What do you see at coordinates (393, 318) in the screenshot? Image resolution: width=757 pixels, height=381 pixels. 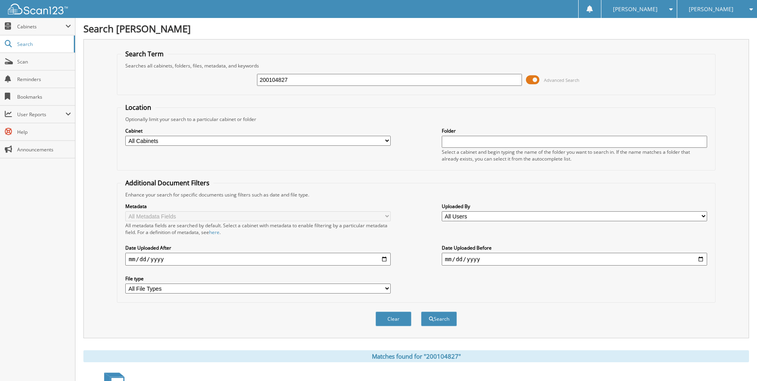 I see `button: Clear` at bounding box center [393, 318].